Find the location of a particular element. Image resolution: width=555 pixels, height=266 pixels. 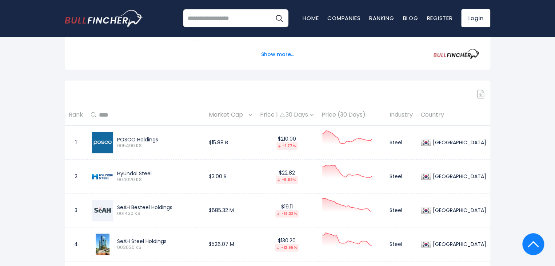

div: POSCO Holdings is located at coordinates (159, 139).